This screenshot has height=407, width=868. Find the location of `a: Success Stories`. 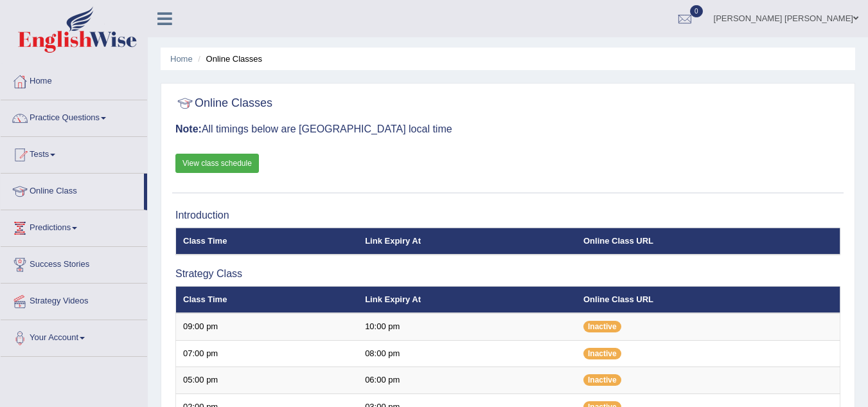

a: Success Stories is located at coordinates (74, 263).